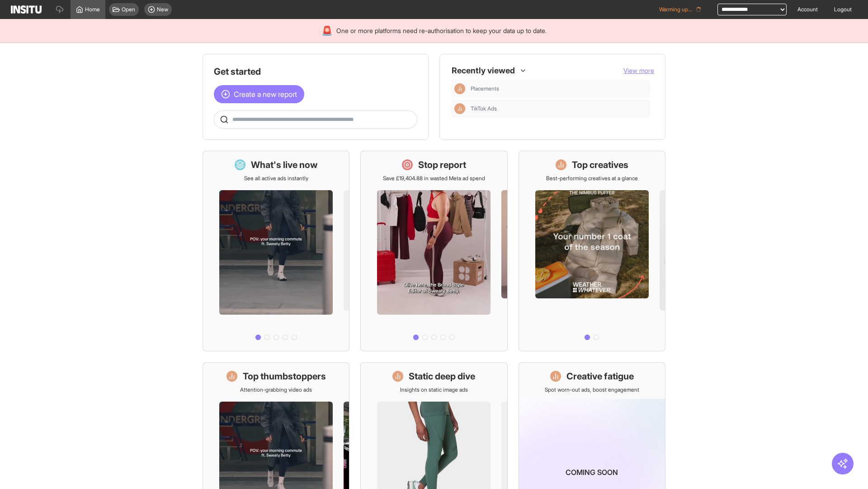  What do you see at coordinates (441, 31) in the screenshot?
I see `span: One or more platforms need re-authorisation to keep your data up to date.` at bounding box center [441, 31].